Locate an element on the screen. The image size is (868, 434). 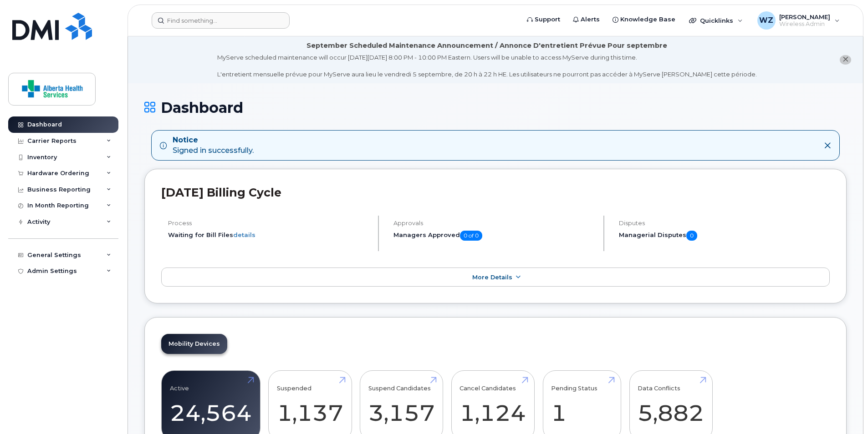
div: September Scheduled Maintenance Announcement / Annonce D'entretient Prévue Pour septembre is located at coordinates (487, 45).